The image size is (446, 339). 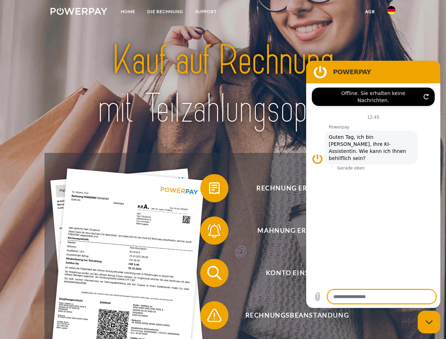 I want to click on button: Mahnung erhalten?, so click(x=292, y=231).